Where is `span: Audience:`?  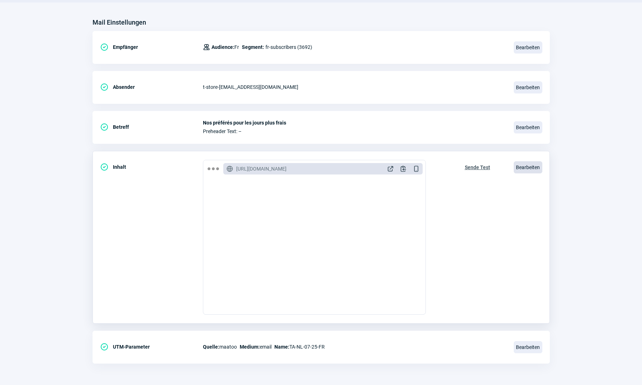 span: Audience: is located at coordinates (223, 47).